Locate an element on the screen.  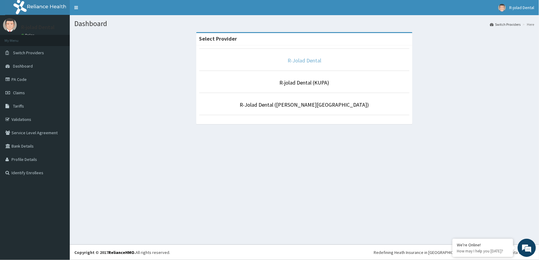
footer: All rights reserved. is located at coordinates (304, 252).